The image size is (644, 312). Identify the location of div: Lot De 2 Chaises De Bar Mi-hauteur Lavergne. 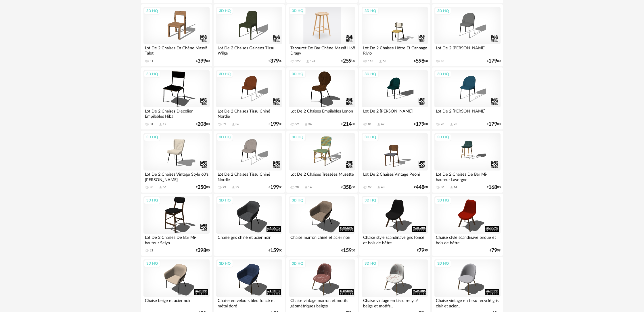
(467, 176).